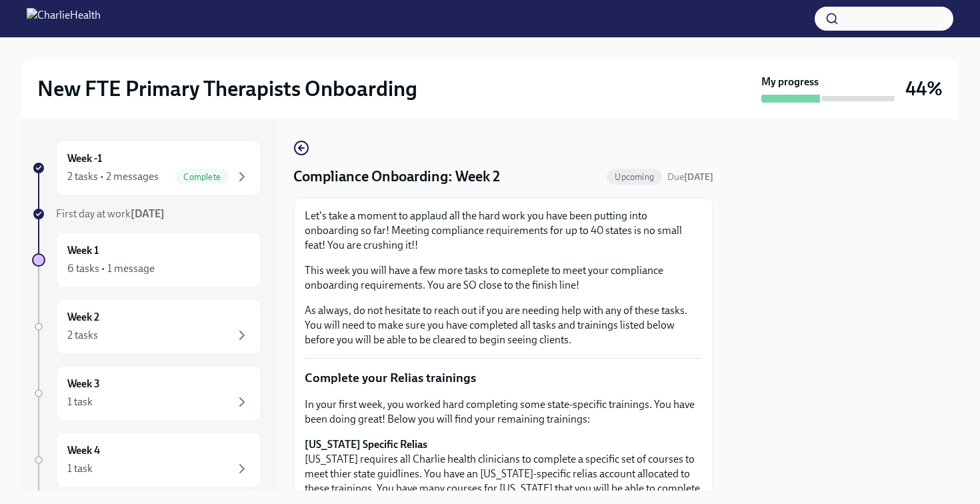  Describe the element at coordinates (83, 450) in the screenshot. I see `h6: Week 4` at that location.